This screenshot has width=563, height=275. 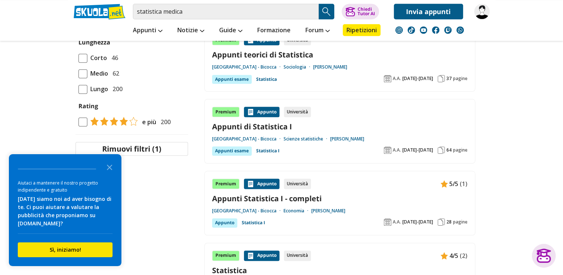 I want to click on div: Chiedi Tutor AI, so click(x=366, y=11).